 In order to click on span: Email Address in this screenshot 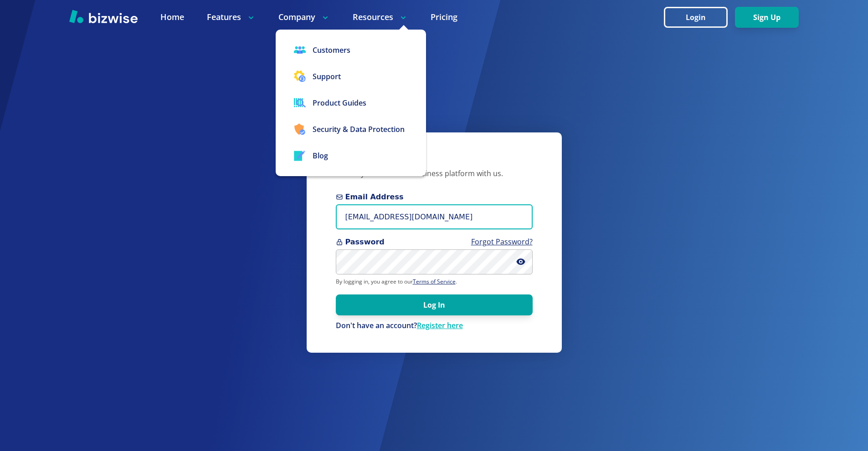, I will do `click(434, 197)`.